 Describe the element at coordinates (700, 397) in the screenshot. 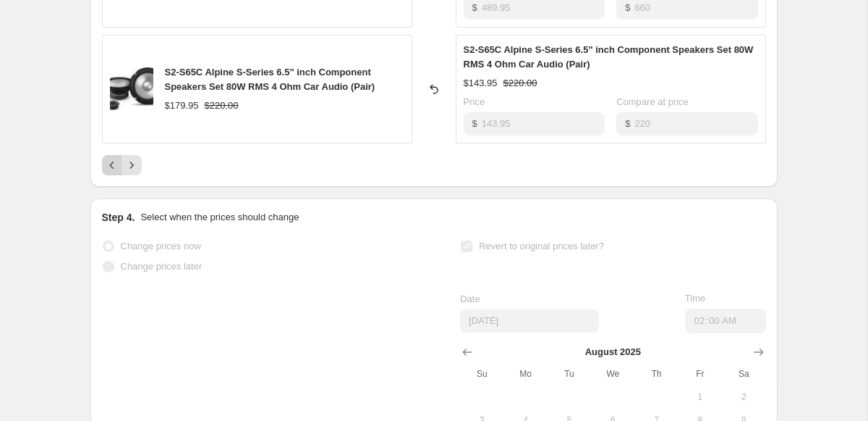

I see `button: Friday August 1 2025` at that location.